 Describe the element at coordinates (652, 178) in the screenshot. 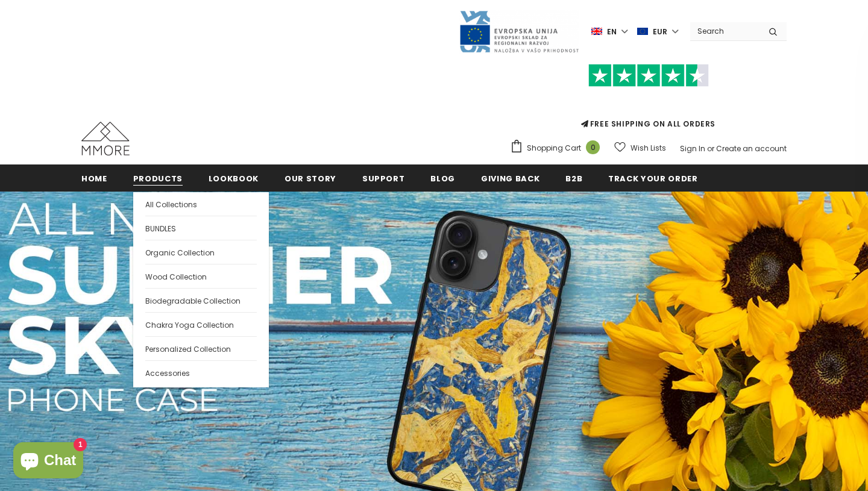

I see `a: Track your order` at that location.